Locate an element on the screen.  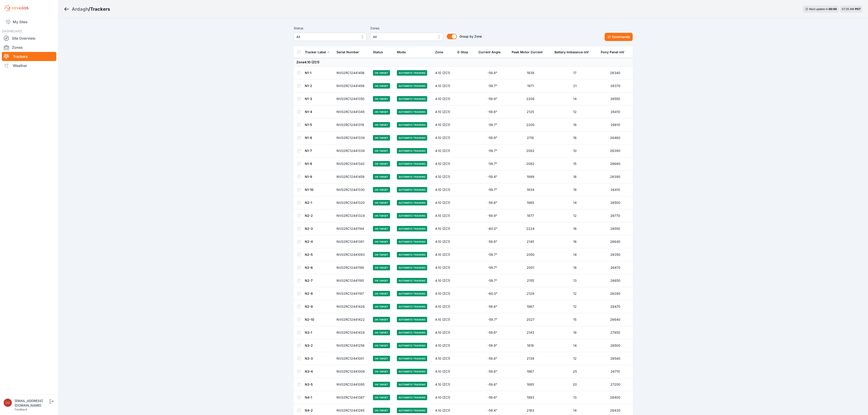
td: 27850 is located at coordinates (616, 333).